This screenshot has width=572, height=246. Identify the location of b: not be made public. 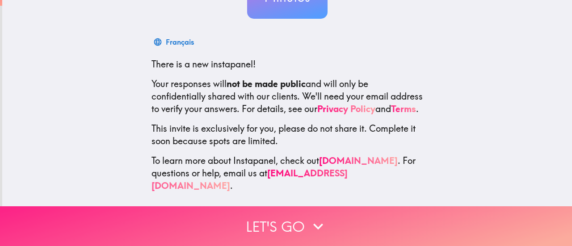
(266, 84).